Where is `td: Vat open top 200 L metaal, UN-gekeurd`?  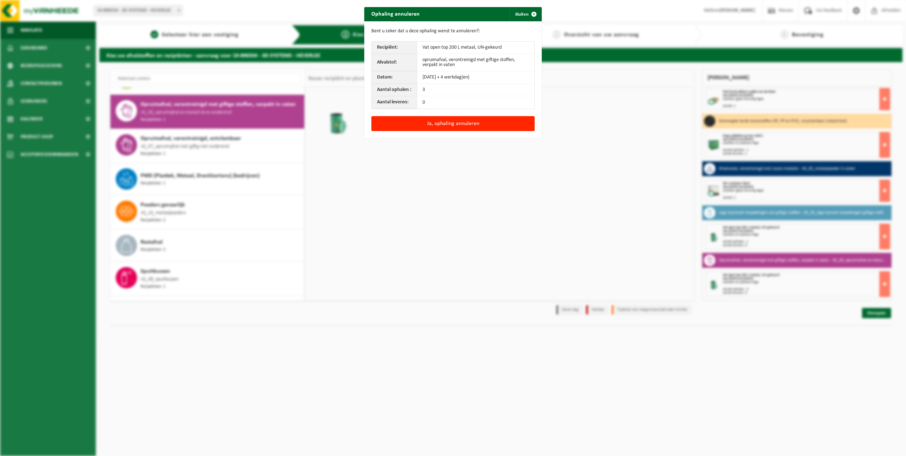
td: Vat open top 200 L metaal, UN-gekeurd is located at coordinates (476, 48).